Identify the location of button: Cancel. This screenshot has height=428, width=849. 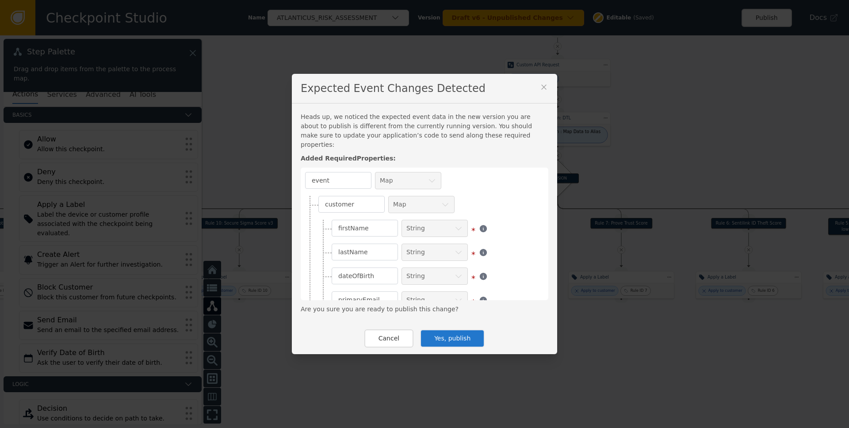
(389, 338).